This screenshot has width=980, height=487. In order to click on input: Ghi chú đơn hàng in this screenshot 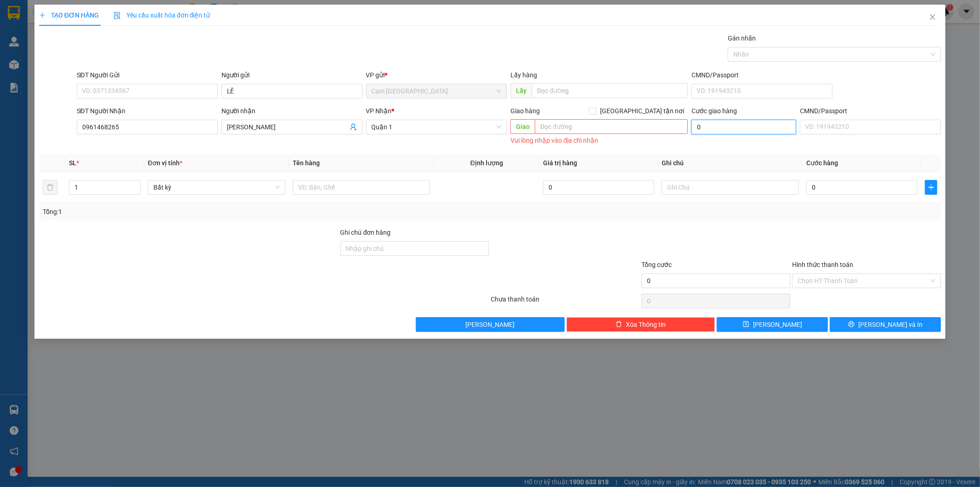, I will do `click(415, 249)`.